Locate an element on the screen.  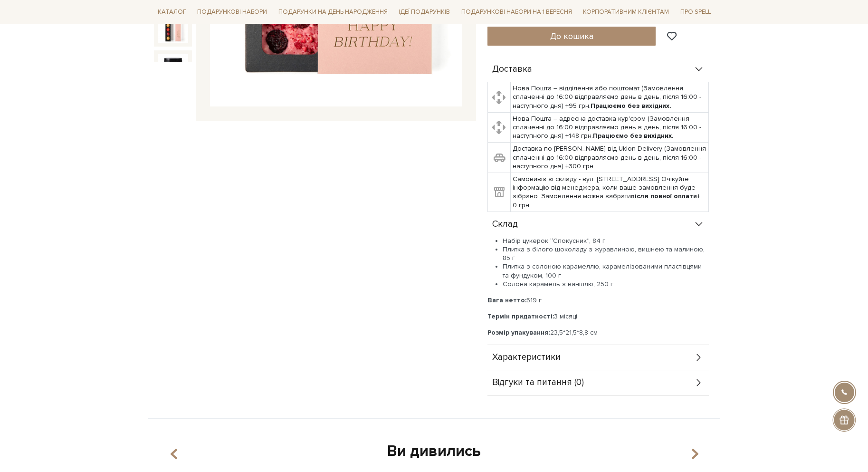
a: Подарункові набори is located at coordinates (232, 12).